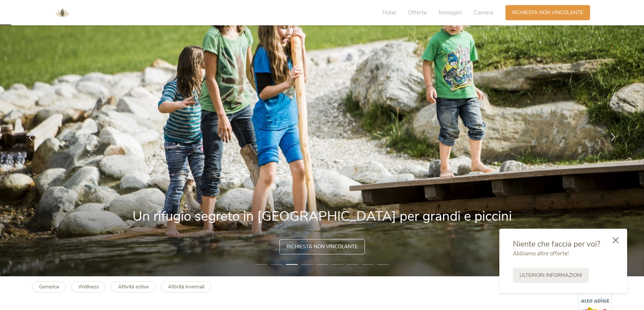 This screenshot has width=644, height=310. Describe the element at coordinates (389, 12) in the screenshot. I see `span: Hotel` at that location.